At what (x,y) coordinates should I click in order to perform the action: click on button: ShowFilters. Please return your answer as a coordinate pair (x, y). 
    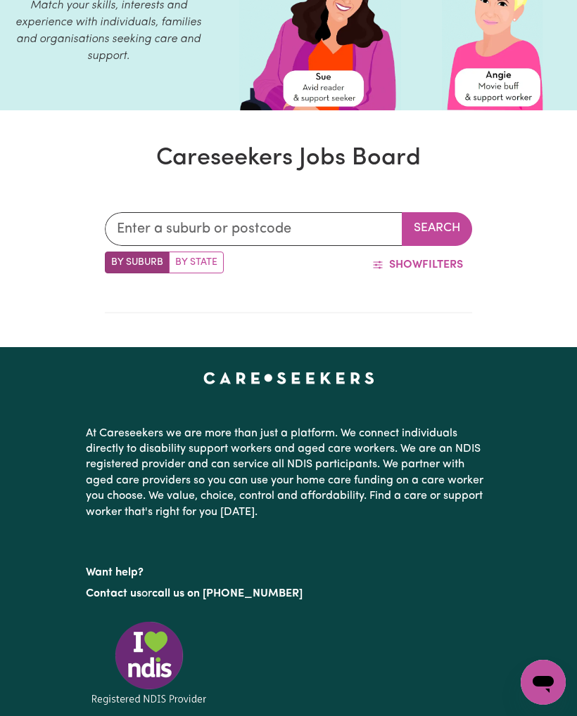
    Looking at the image, I should click on (417, 265).